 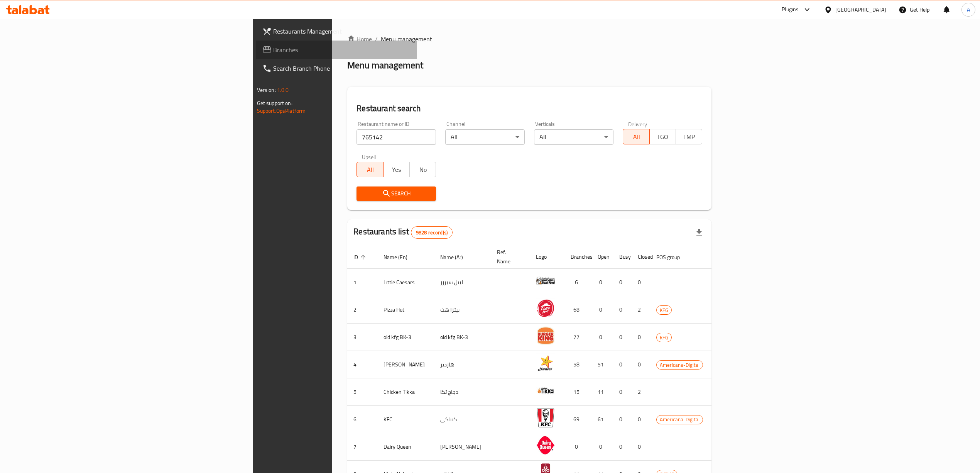 I want to click on td: 68, so click(x=578, y=309).